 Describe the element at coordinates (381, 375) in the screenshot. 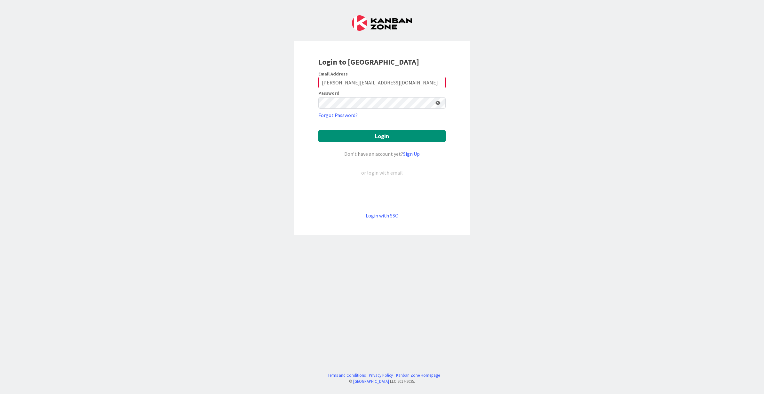

I see `a: Privacy Policy` at that location.